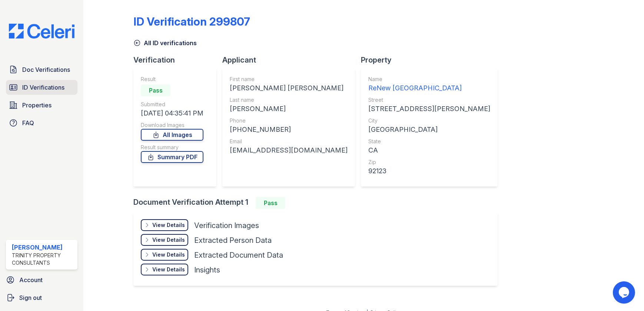  What do you see at coordinates (289, 100) in the screenshot?
I see `div: Last name` at bounding box center [289, 100].